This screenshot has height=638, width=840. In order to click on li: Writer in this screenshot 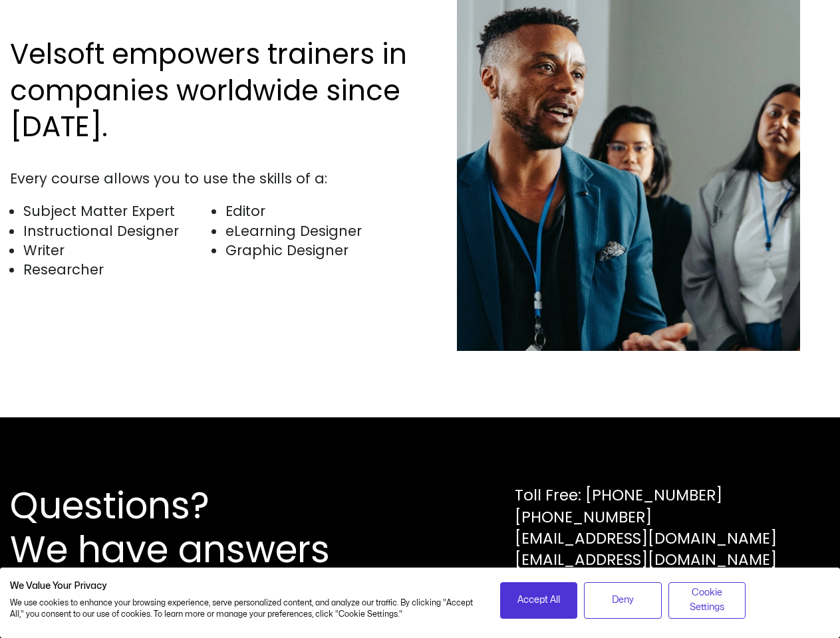, I will do `click(117, 250)`.